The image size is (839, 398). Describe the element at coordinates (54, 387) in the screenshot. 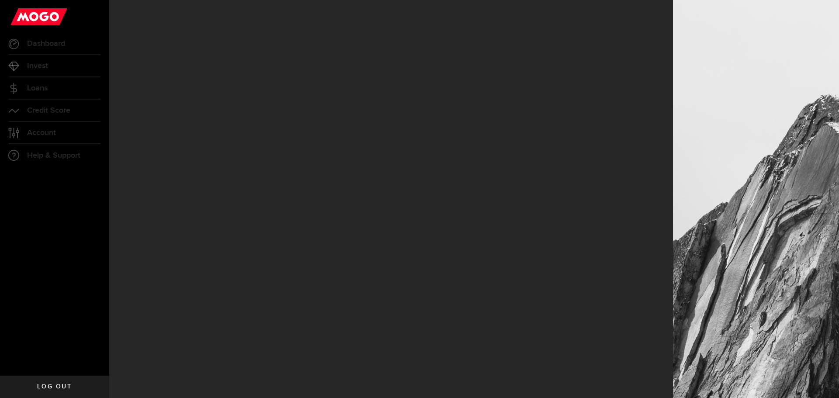

I see `span: Log out` at that location.